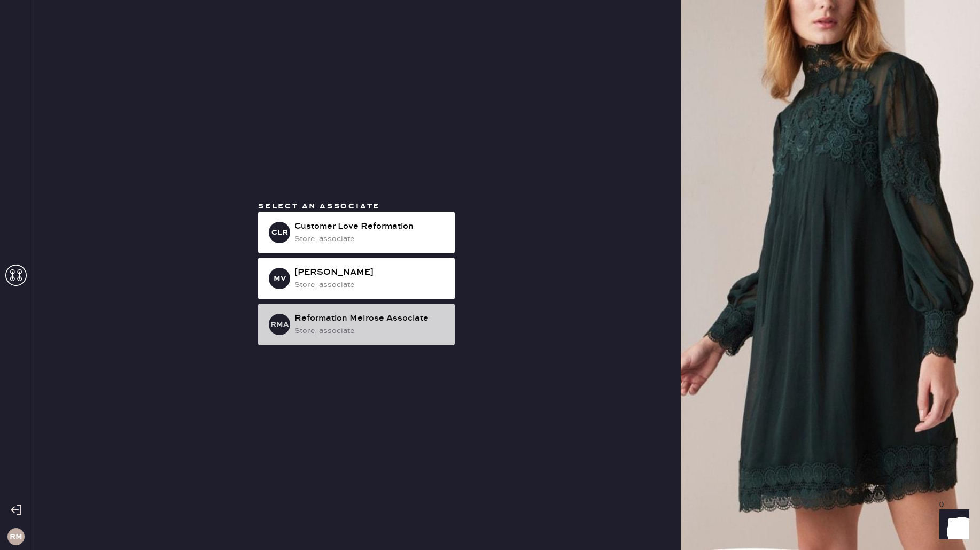  I want to click on h3: CLR, so click(279, 233).